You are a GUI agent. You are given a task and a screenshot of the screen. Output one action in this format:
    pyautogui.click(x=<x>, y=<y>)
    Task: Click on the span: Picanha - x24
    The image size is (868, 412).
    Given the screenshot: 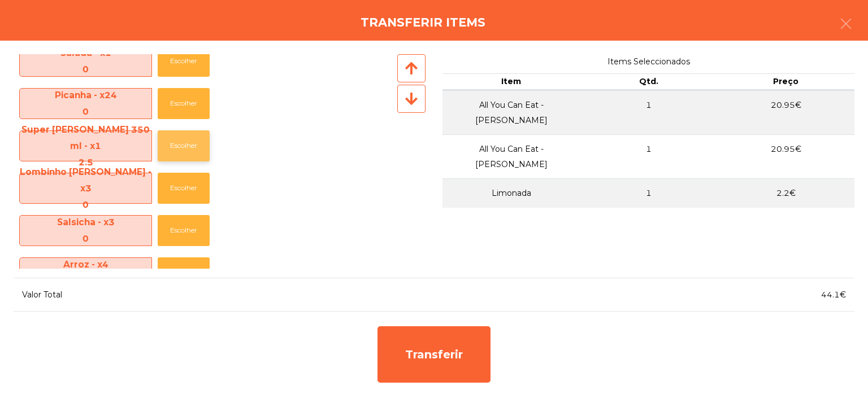 What is the action you would take?
    pyautogui.click(x=85, y=103)
    